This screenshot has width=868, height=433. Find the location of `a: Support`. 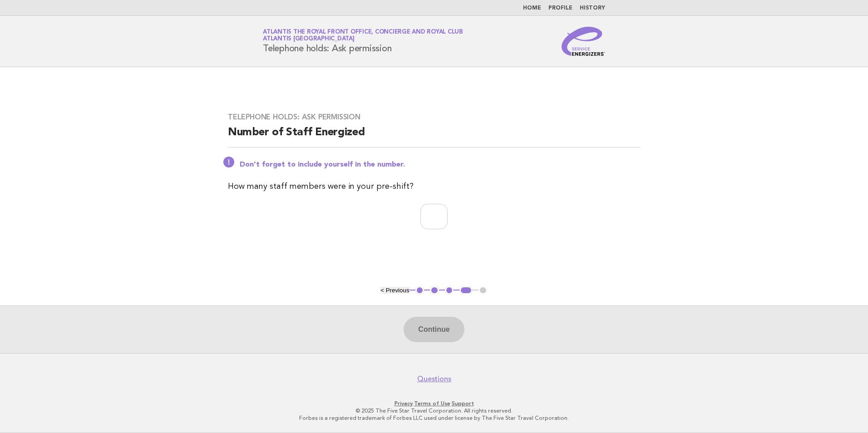

a: Support is located at coordinates (462, 403).